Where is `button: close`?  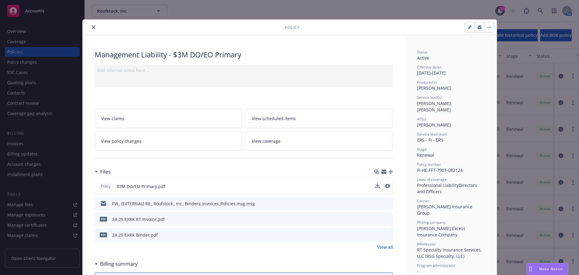 button: close is located at coordinates (93, 27).